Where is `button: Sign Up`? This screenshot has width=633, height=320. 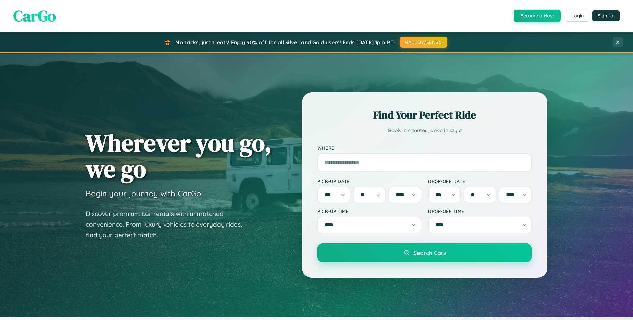
button: Sign Up is located at coordinates (606, 16).